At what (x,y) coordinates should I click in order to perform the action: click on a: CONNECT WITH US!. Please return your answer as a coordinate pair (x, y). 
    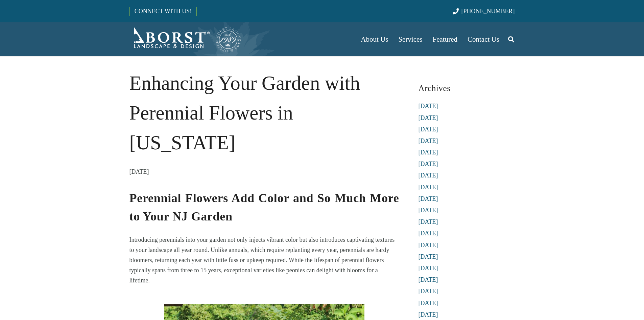
    Looking at the image, I should click on (163, 11).